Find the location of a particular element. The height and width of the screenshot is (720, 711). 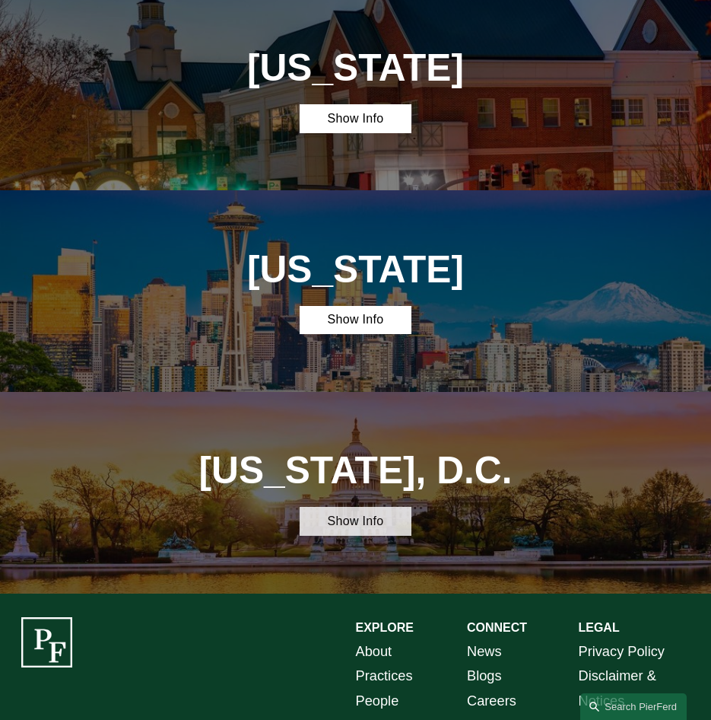

a: News is located at coordinates (485, 651).